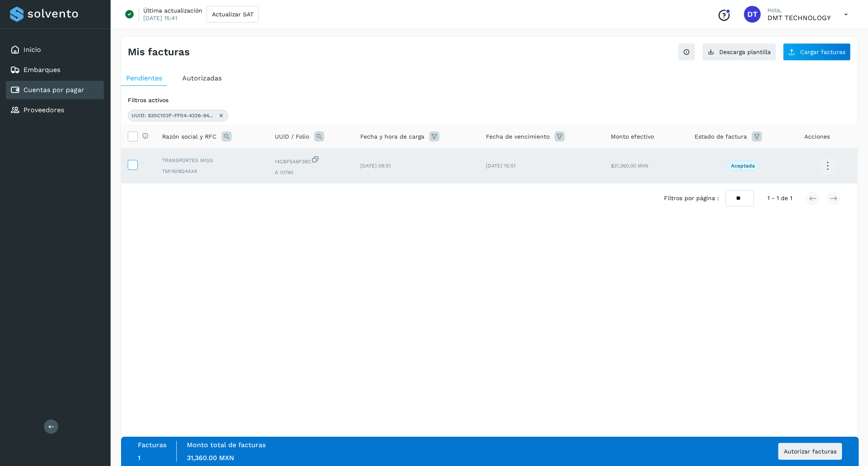 The image size is (868, 466). Describe the element at coordinates (55, 90) in the screenshot. I see `div: Cuentas por pagar` at that location.